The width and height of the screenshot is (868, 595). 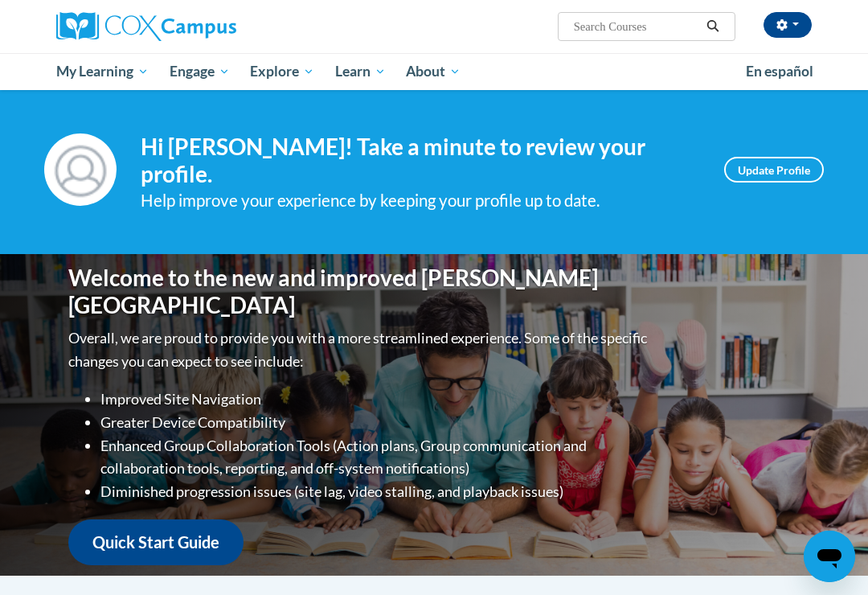 What do you see at coordinates (780, 71) in the screenshot?
I see `span: En español` at bounding box center [780, 71].